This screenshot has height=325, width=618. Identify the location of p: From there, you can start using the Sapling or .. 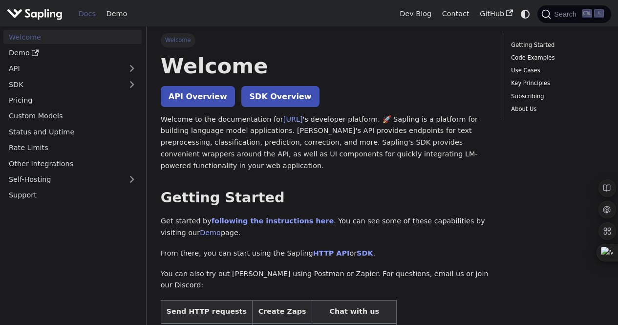
(325, 254).